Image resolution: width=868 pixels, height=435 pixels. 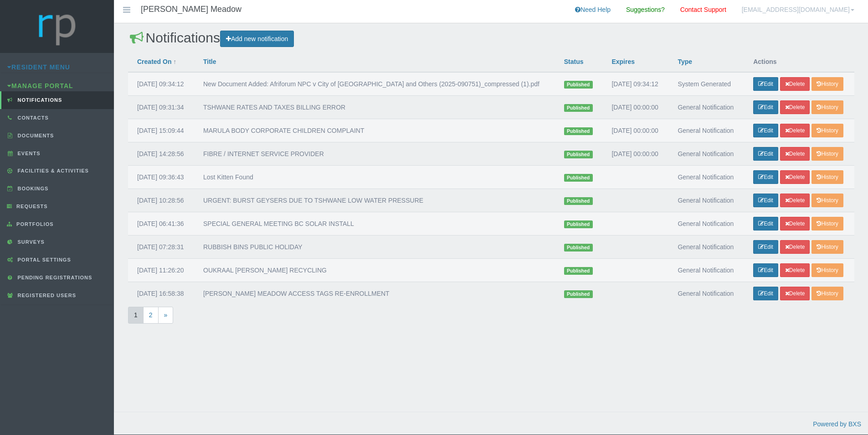 What do you see at coordinates (136, 315) in the screenshot?
I see `span: 1` at bounding box center [136, 315].